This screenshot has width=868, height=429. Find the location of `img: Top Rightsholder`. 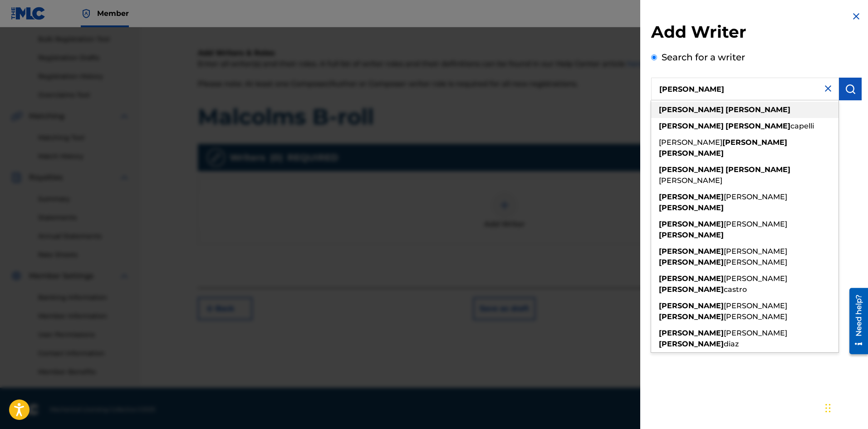

img: Top Rightsholder is located at coordinates (86, 13).